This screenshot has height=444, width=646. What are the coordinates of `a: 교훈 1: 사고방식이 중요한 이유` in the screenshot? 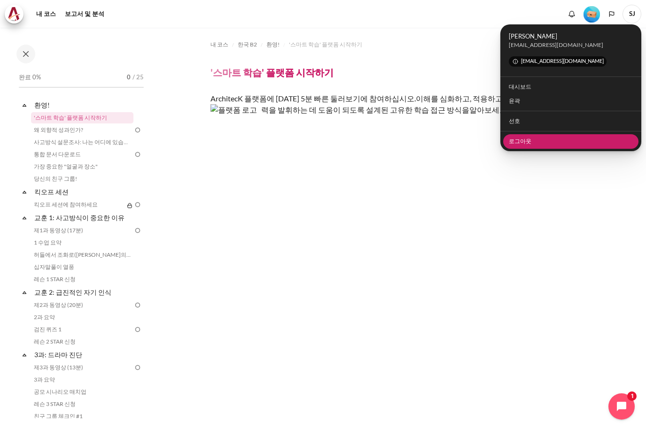 It's located at (83, 217).